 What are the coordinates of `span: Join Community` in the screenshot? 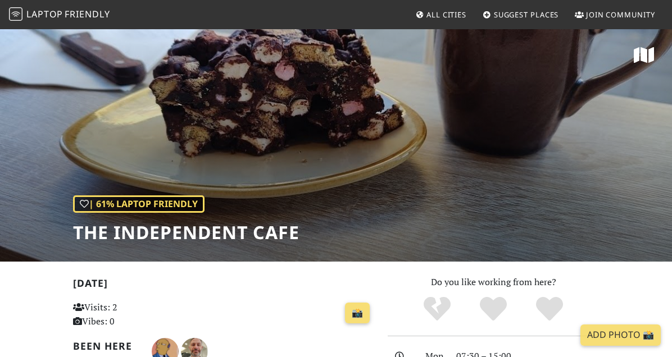 It's located at (620, 15).